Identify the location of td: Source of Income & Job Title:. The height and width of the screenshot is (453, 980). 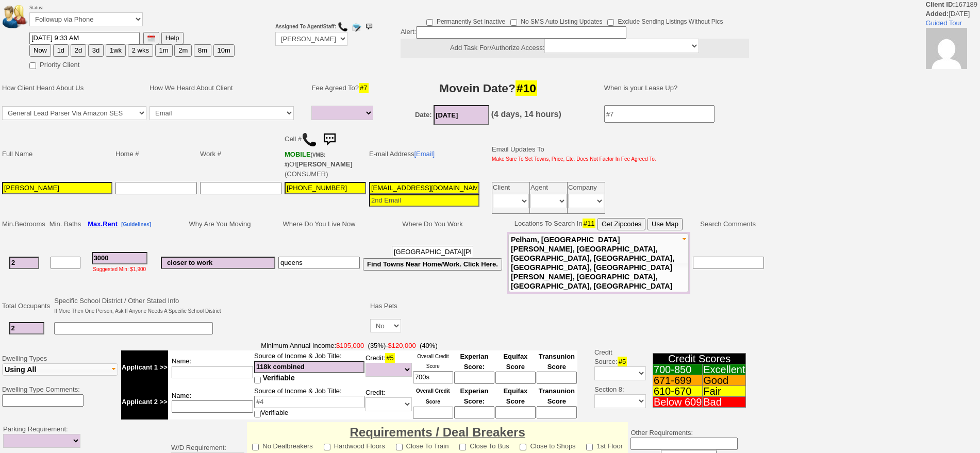
(309, 367).